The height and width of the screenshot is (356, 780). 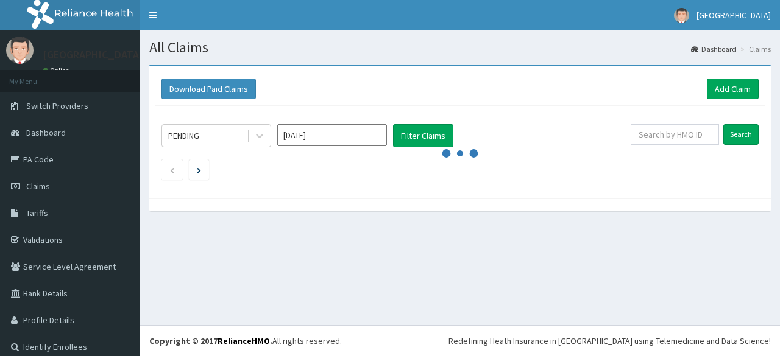 I want to click on a: Next page, so click(x=199, y=170).